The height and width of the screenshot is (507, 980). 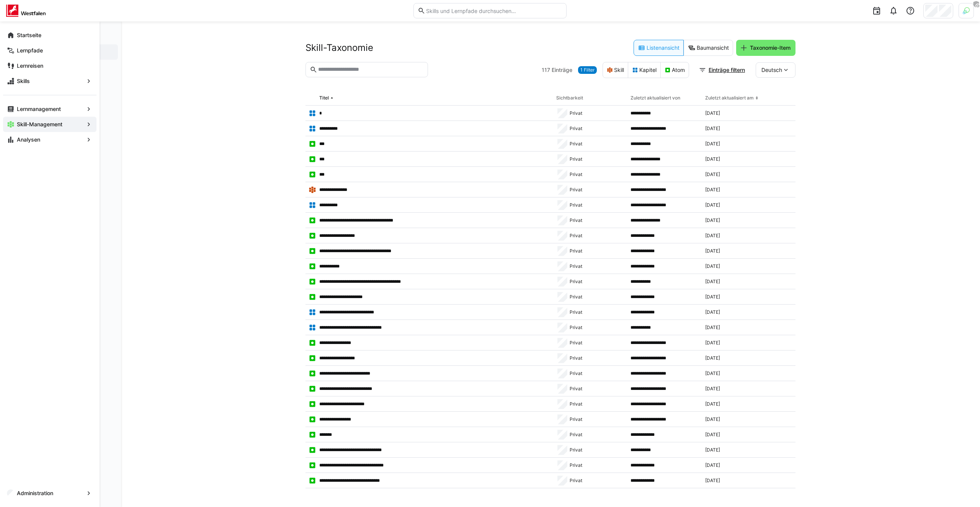 I want to click on span: 117, so click(x=546, y=70).